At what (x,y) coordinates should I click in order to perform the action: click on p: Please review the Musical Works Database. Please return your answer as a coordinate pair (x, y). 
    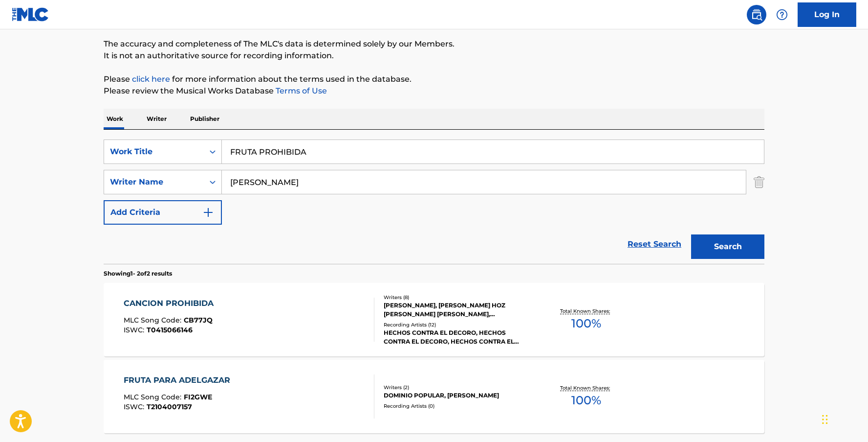
    Looking at the image, I should click on (434, 91).